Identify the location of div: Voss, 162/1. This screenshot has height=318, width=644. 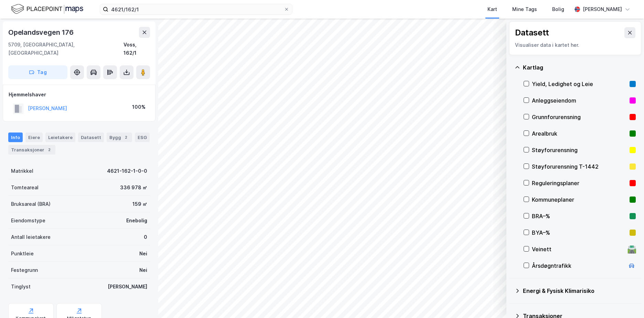
(137, 49).